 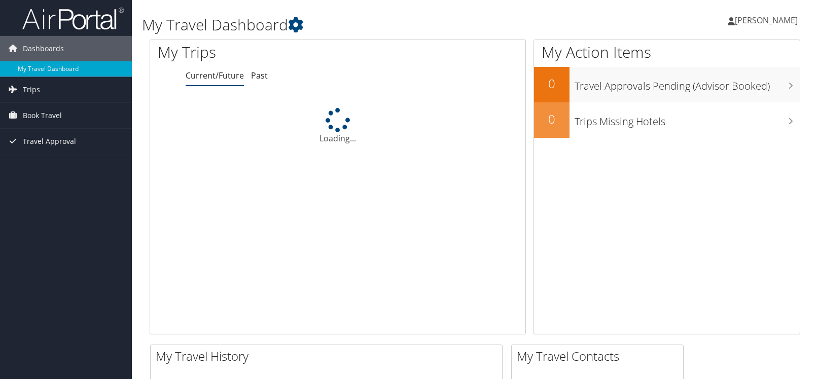 I want to click on a: 0Travel Approvals Pending (Advisor Booked), so click(x=667, y=85).